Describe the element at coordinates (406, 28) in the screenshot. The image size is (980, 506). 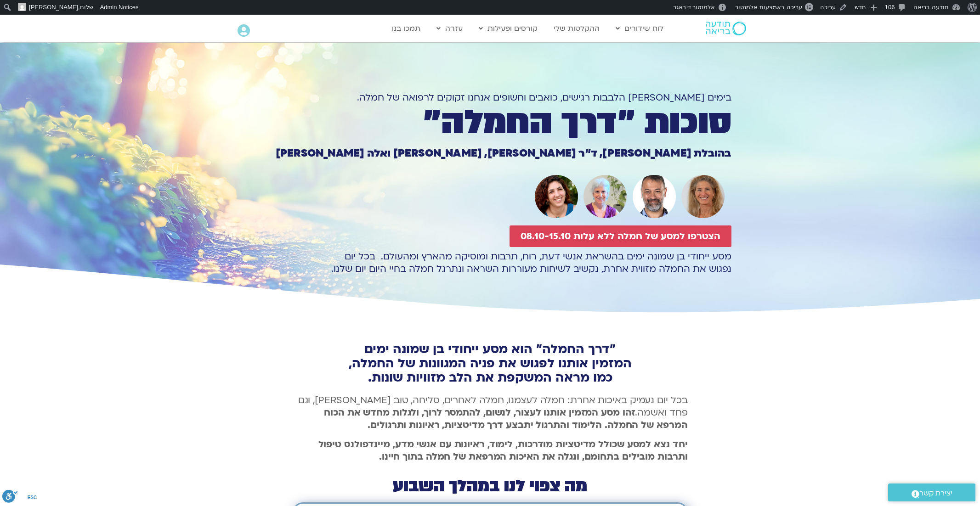
I see `a: תמכו בנו` at that location.